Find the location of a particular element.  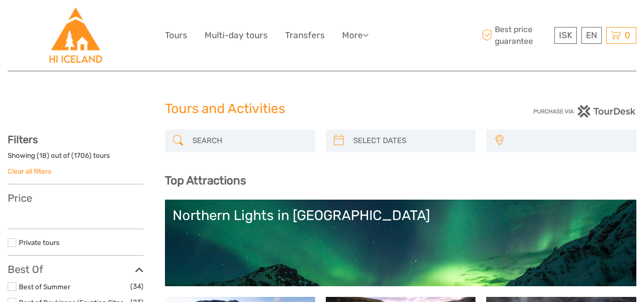

b: Top Attractions is located at coordinates (205, 180).